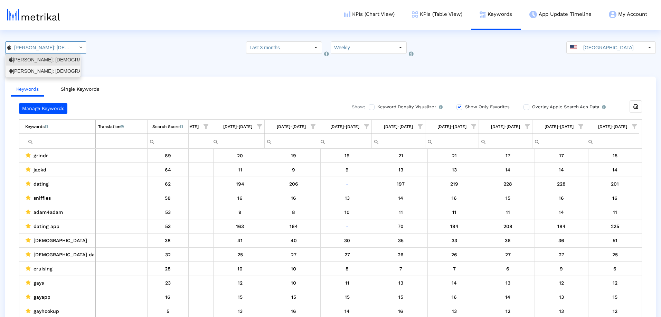 This screenshot has height=317, width=661. Describe the element at coordinates (409, 107) in the screenshot. I see `label: Keyword Density Visualizer` at that location.